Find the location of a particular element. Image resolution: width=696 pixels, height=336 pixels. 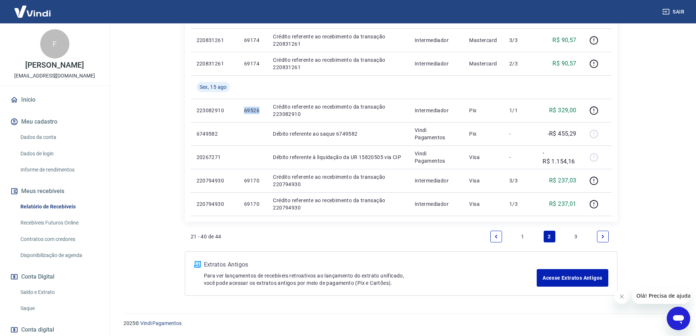

a: Page 3 is located at coordinates (577, 237).